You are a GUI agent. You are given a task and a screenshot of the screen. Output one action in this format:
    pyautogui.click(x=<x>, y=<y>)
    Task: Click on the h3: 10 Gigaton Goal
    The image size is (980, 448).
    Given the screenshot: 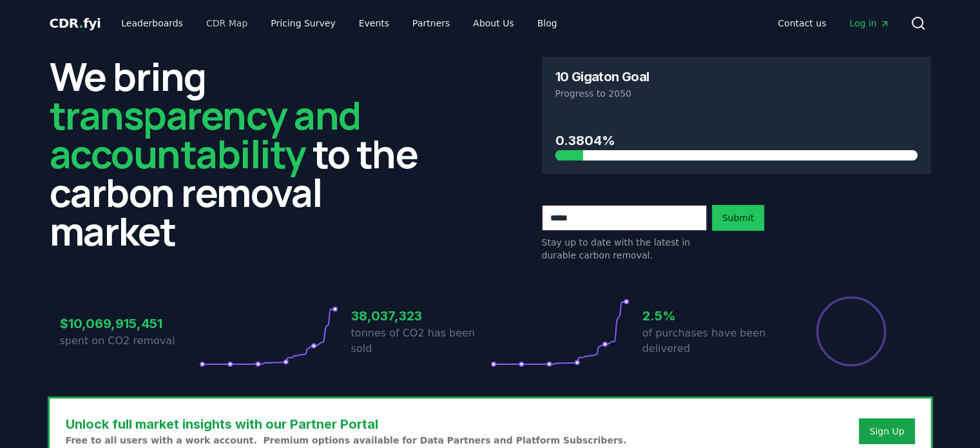 What is the action you would take?
    pyautogui.click(x=603, y=77)
    